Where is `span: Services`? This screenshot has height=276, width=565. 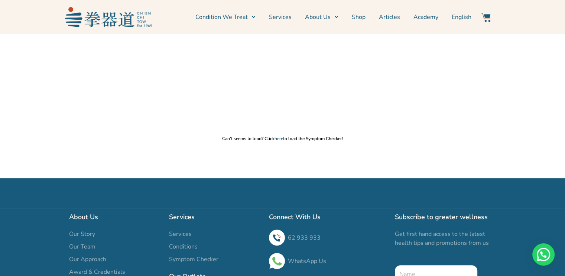
span: Services is located at coordinates (180, 234).